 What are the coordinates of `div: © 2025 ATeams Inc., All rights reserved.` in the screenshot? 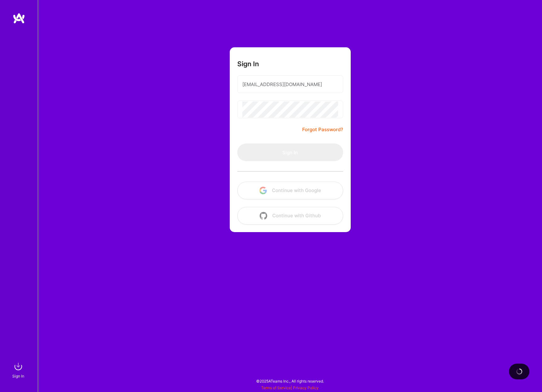 It's located at (290, 381).